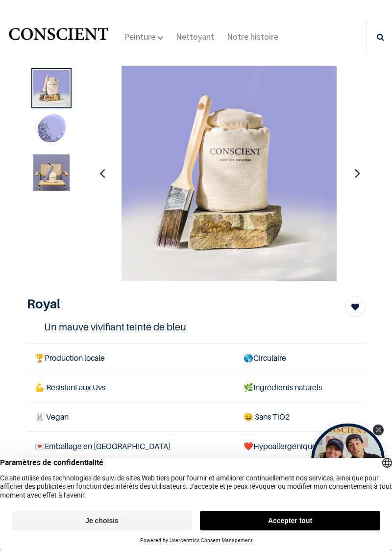  What do you see at coordinates (355, 306) in the screenshot?
I see `button: Add to wishlist` at bounding box center [355, 306].